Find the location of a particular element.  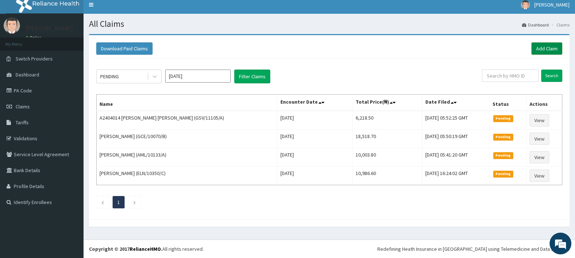

td: 10,986.60 is located at coordinates (387, 176).